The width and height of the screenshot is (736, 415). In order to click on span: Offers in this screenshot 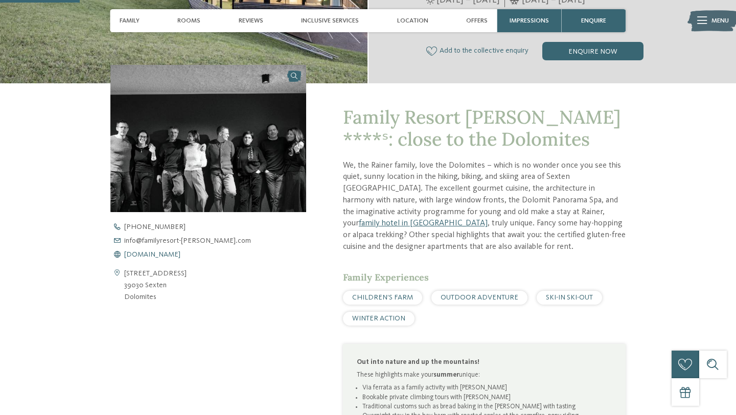, I will do `click(477, 20)`.